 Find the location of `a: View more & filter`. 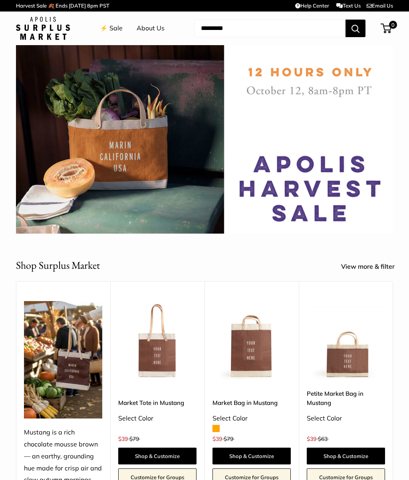

a: View more & filter is located at coordinates (372, 267).